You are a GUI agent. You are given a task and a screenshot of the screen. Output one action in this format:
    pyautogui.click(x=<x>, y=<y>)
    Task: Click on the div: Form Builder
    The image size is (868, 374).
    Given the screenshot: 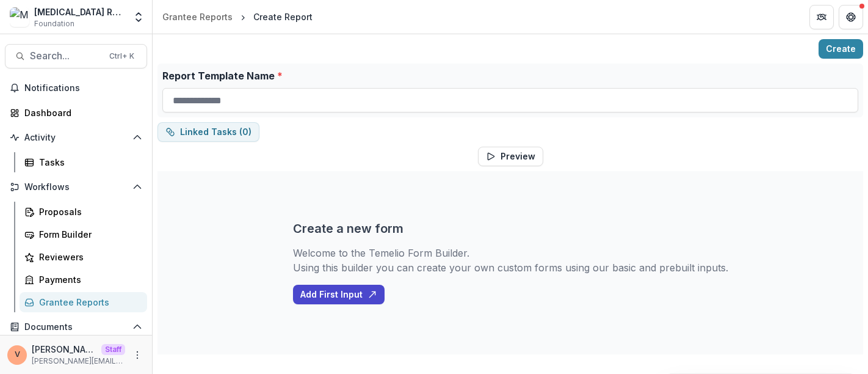 What is the action you would take?
    pyautogui.click(x=87, y=234)
    